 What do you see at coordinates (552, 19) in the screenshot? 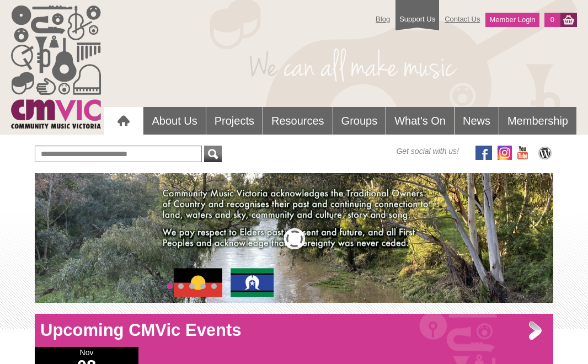
I see `a: 0` at bounding box center [552, 19].